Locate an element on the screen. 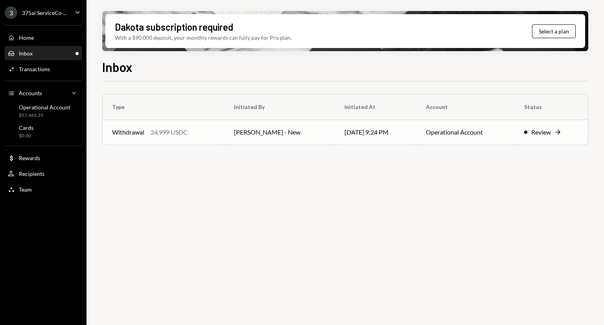 Image resolution: width=604 pixels, height=325 pixels. th: Initiated By is located at coordinates (279, 107).